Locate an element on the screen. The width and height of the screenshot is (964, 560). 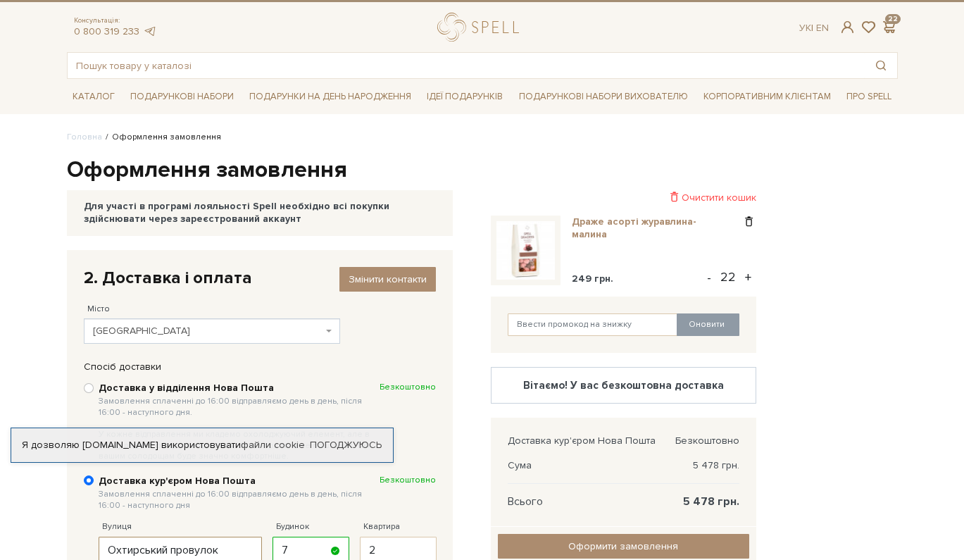
div: Очистити кошик is located at coordinates (623, 197).